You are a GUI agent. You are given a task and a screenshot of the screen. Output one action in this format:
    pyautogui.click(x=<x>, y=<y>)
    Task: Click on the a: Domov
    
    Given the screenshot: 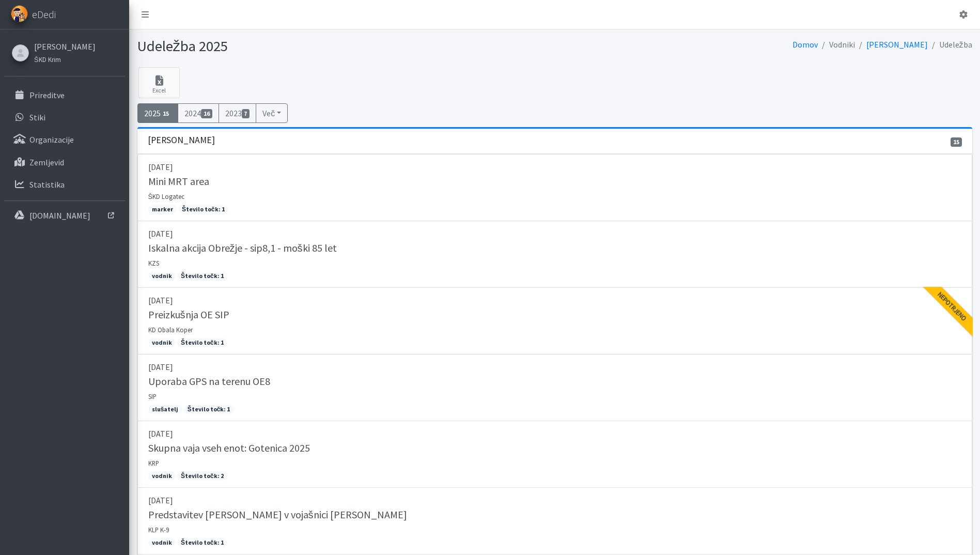 What is the action you would take?
    pyautogui.click(x=804, y=44)
    